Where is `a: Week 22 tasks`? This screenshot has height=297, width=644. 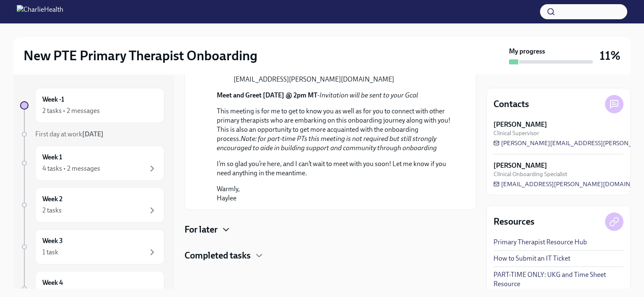 a: Week 22 tasks is located at coordinates (92, 205).